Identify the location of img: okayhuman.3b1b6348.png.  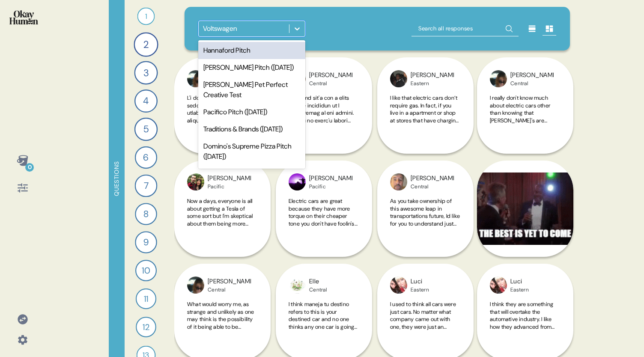
(24, 17).